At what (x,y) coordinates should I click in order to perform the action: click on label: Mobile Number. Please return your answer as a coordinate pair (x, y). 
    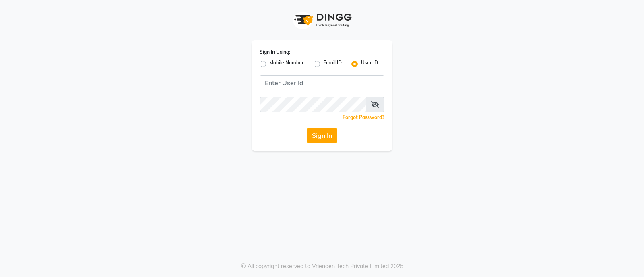
    Looking at the image, I should click on (286, 64).